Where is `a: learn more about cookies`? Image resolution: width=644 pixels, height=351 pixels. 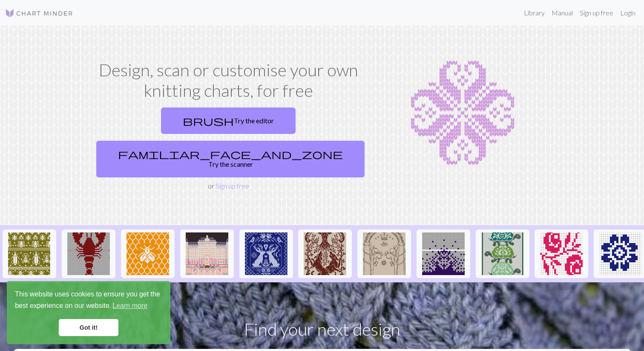
a: learn more about cookies is located at coordinates (130, 306).